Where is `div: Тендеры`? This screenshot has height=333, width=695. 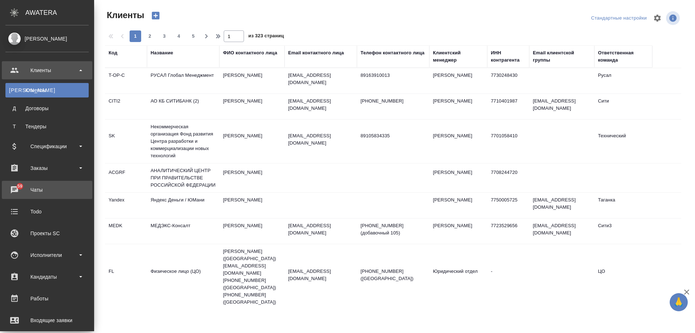 div: Тендеры is located at coordinates (47, 126).